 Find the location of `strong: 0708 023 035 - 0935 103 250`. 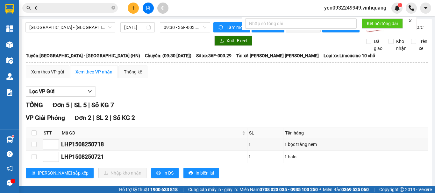

strong: 0708 023 035 - 0935 103 250 is located at coordinates (289, 190).